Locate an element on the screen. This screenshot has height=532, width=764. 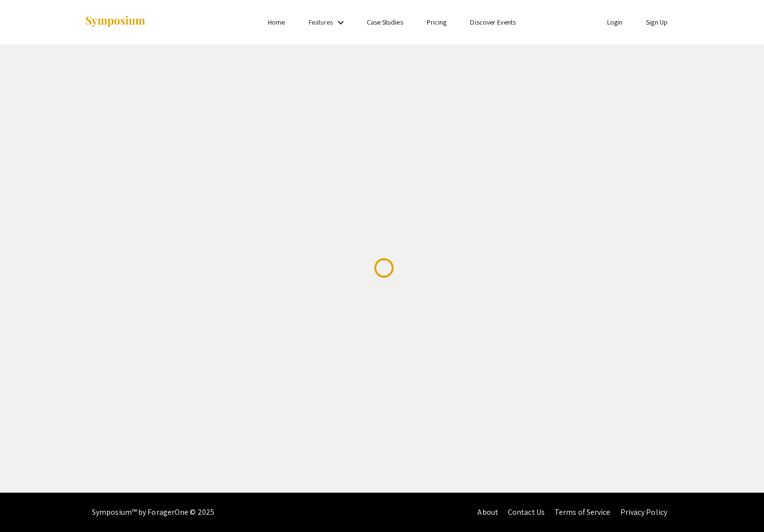
a: Contact Us is located at coordinates (526, 512).